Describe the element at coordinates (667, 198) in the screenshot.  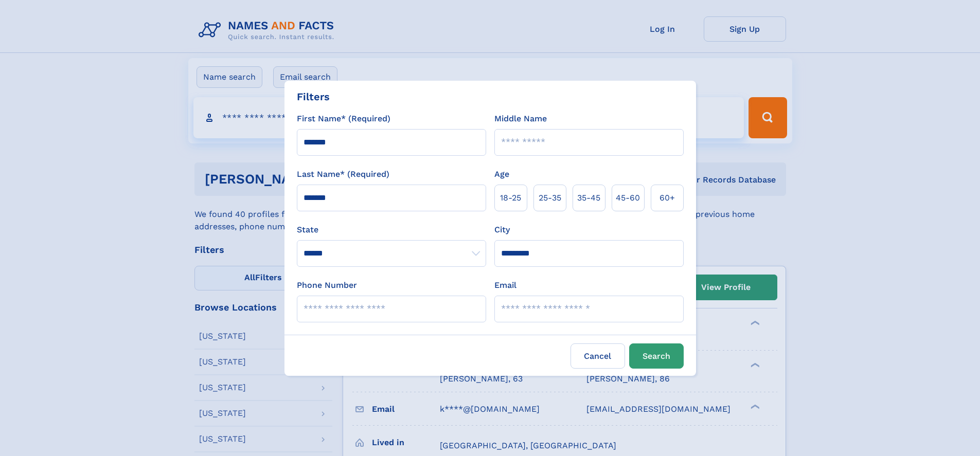
I see `span: 60+` at that location.